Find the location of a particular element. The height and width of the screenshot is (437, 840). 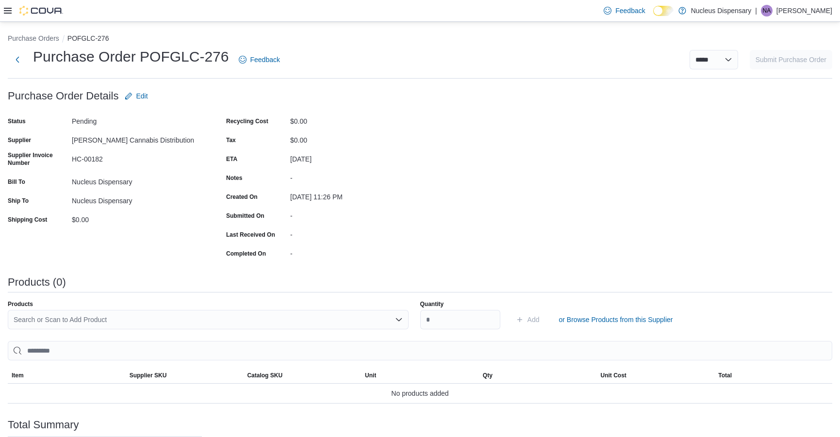

label: Products is located at coordinates (20, 304).